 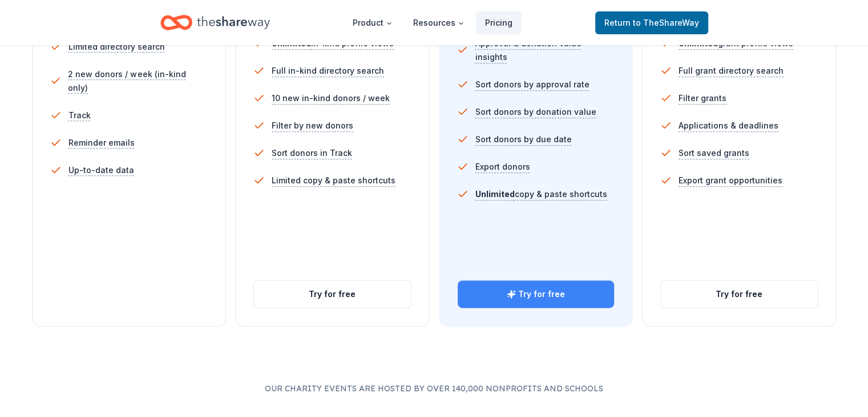 What do you see at coordinates (116, 47) in the screenshot?
I see `span: Limited directory search` at bounding box center [116, 47].